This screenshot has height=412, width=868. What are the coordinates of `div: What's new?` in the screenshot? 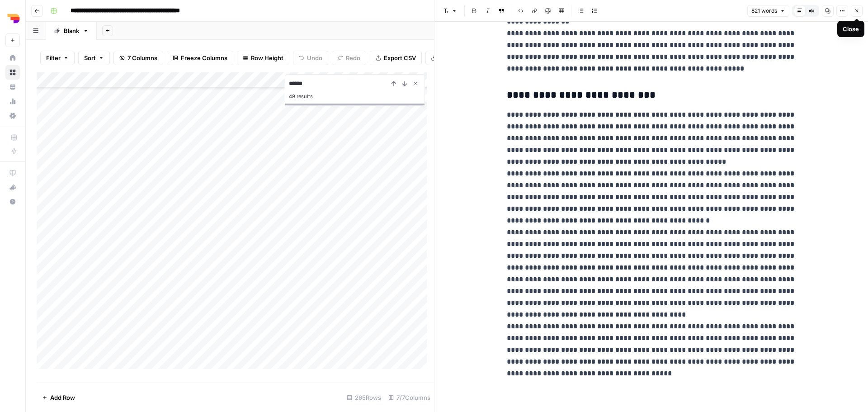 It's located at (13, 187).